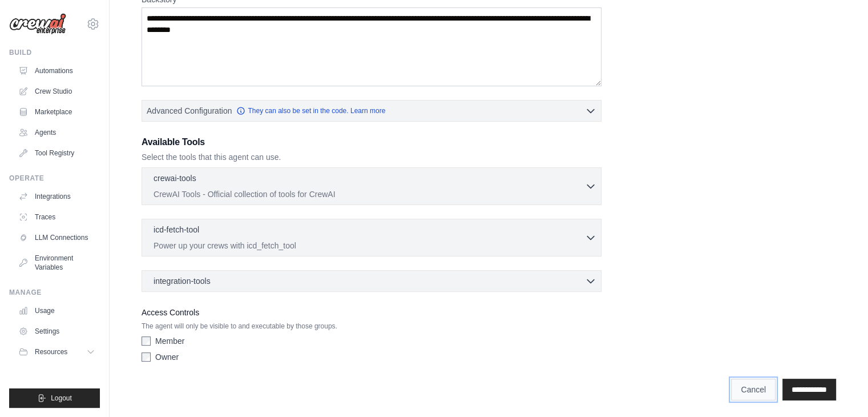 Image resolution: width=868 pixels, height=417 pixels. I want to click on button: icd-fetch-tool Power up your crews with icd_fetch_tool, so click(372, 238).